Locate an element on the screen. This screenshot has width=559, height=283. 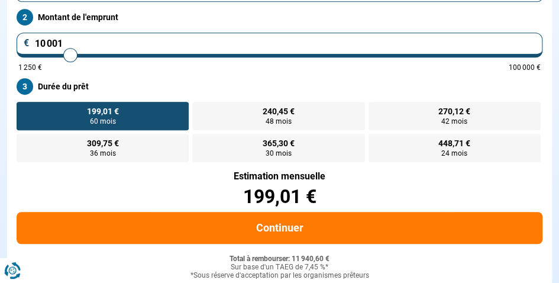
div: Total à rembourser: 11 940,60 € is located at coordinates (279, 259).